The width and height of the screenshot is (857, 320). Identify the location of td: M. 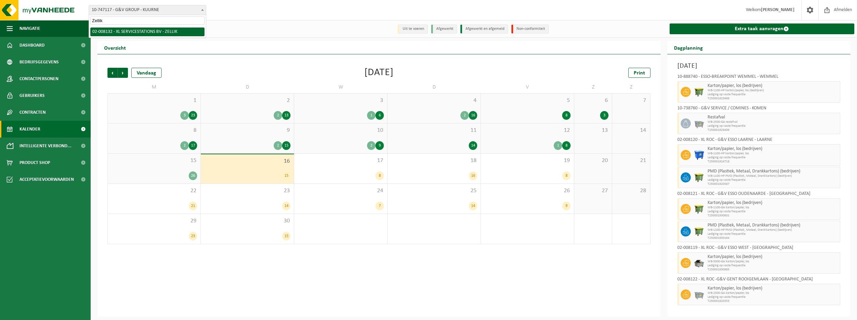
(154, 87).